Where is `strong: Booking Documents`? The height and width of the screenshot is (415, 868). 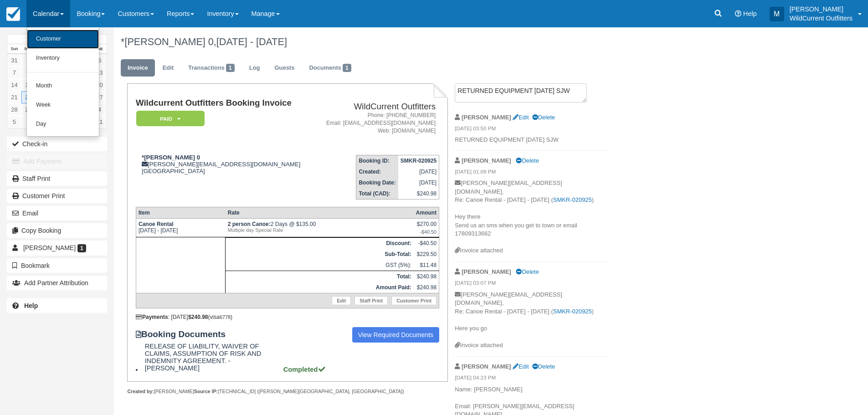 strong: Booking Documents is located at coordinates (185, 335).